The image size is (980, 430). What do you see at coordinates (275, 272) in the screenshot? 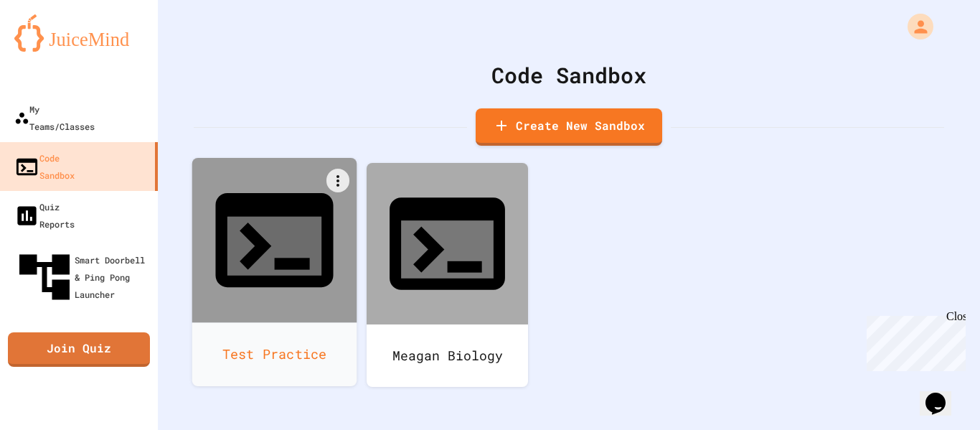
I see `a: Test Practice` at bounding box center [275, 272].